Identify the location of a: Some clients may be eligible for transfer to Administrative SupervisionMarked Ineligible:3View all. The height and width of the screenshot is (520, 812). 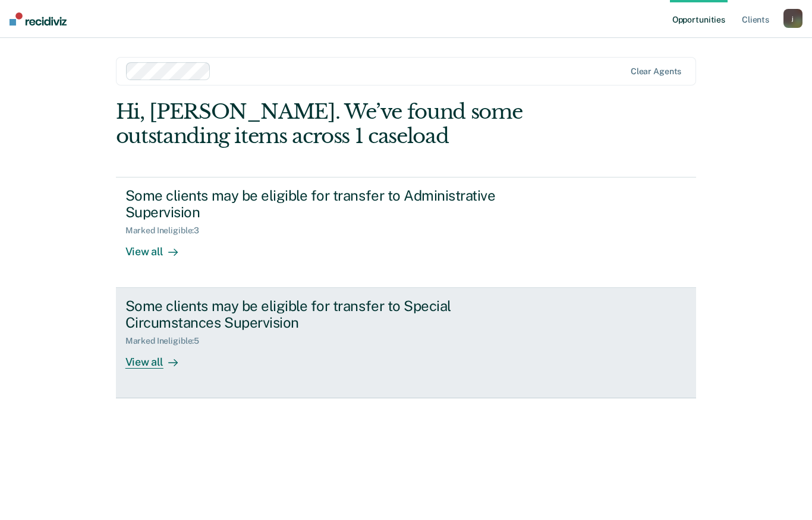
(406, 232).